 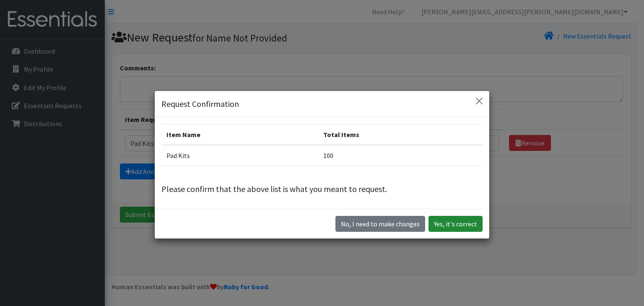 What do you see at coordinates (240, 135) in the screenshot?
I see `th: Item Name` at bounding box center [240, 135].